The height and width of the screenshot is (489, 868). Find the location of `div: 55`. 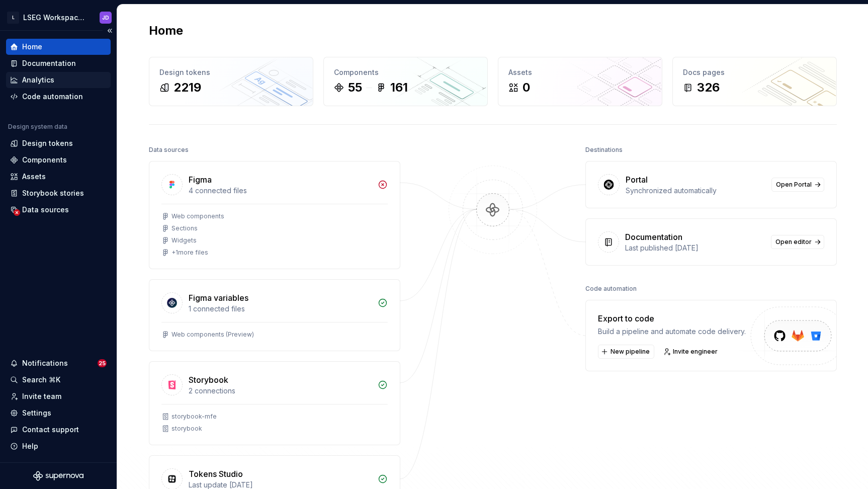

div: 55 is located at coordinates (355, 88).